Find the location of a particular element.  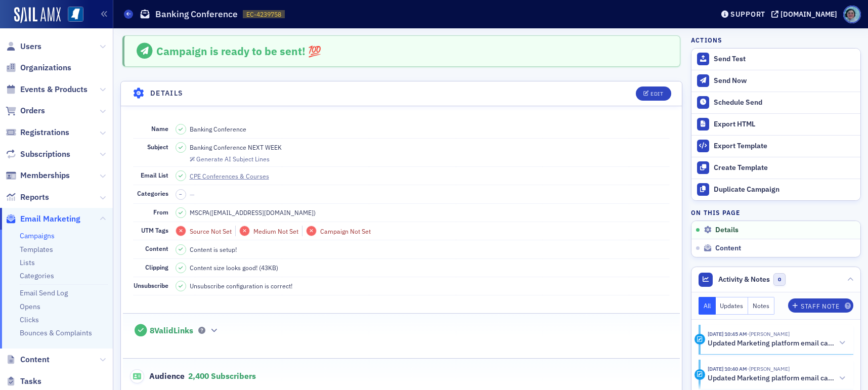

span: Content size looks good! (43KB) is located at coordinates (234, 268).